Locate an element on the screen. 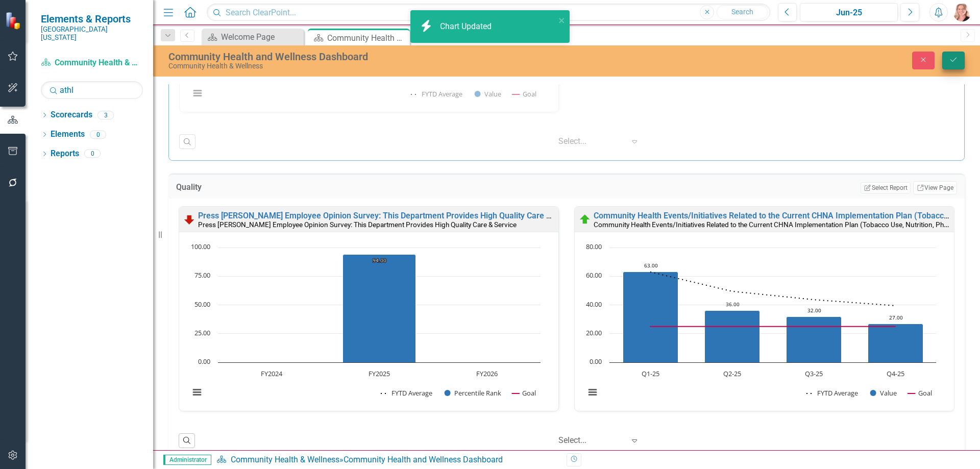 This screenshot has height=469, width=980. text: 80.00 is located at coordinates (594, 246).